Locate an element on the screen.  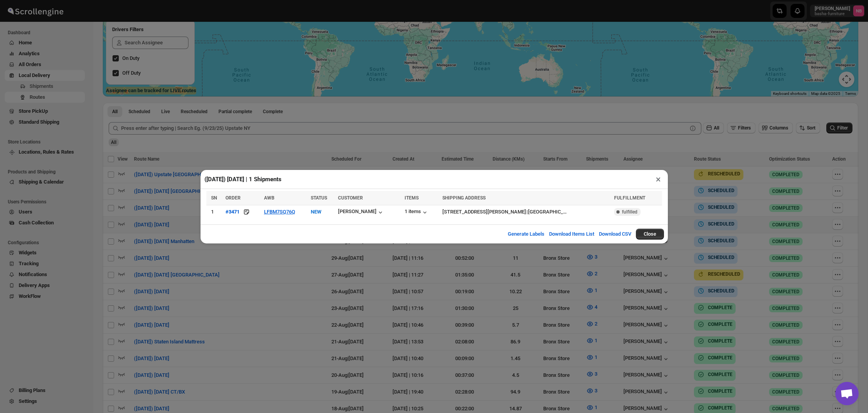
span: SN is located at coordinates (214, 198).